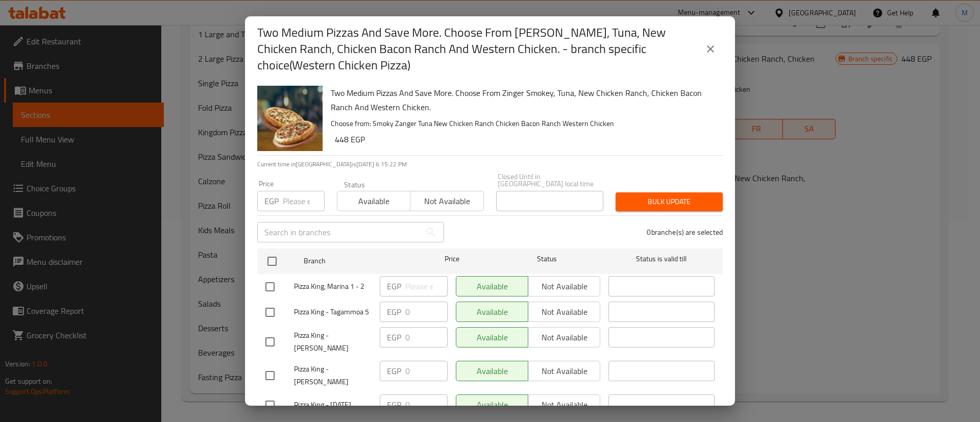 The height and width of the screenshot is (422, 980). What do you see at coordinates (373, 202) in the screenshot?
I see `span: Available` at bounding box center [373, 202].